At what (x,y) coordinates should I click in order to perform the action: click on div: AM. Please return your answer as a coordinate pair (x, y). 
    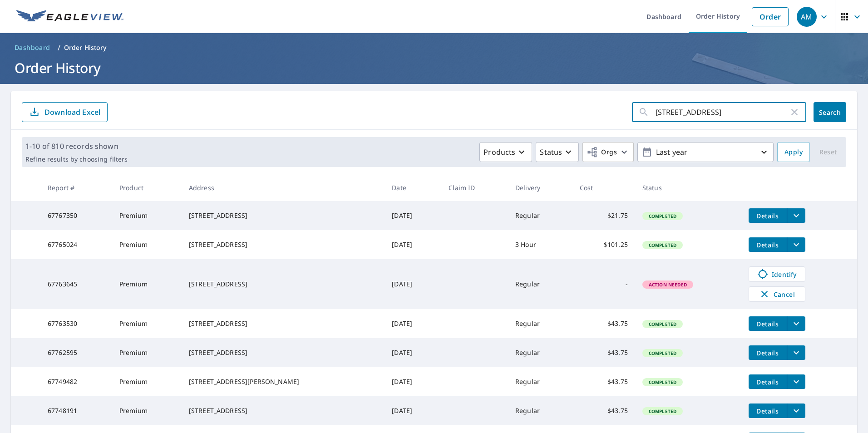
    Looking at the image, I should click on (807, 17).